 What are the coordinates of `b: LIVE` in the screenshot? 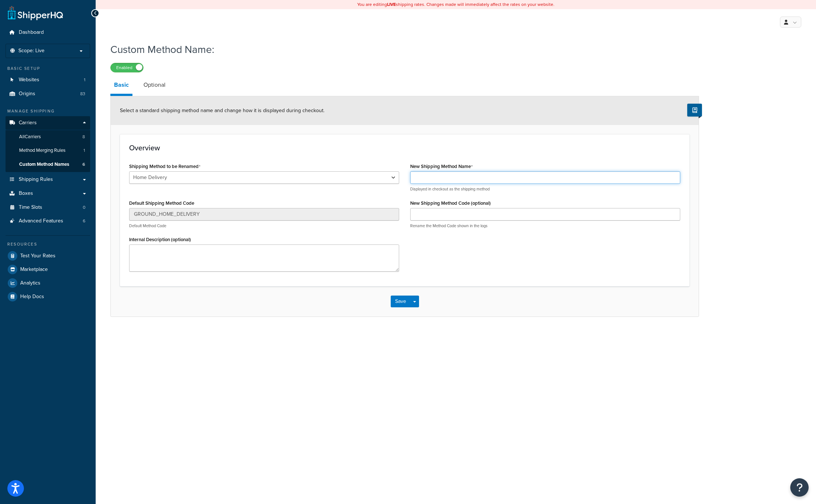 It's located at (391, 4).